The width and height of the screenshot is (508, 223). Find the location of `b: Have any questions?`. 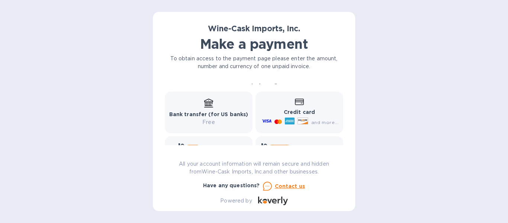

b: Have any questions? is located at coordinates (231, 185).